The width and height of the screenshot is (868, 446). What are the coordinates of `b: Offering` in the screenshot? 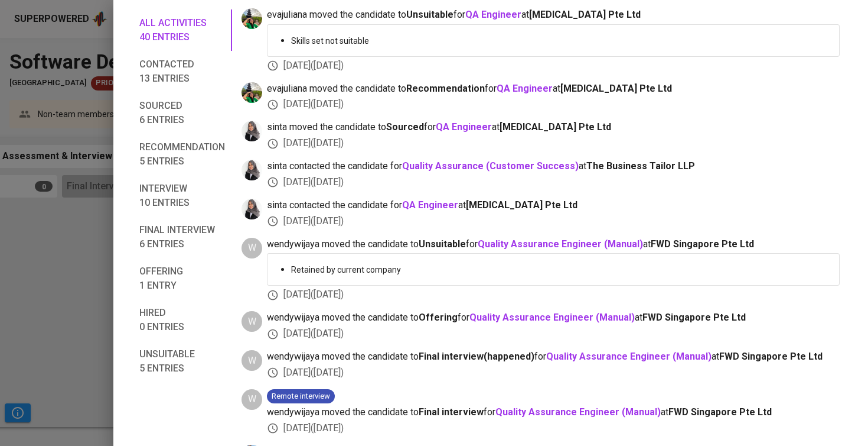 It's located at (438, 317).